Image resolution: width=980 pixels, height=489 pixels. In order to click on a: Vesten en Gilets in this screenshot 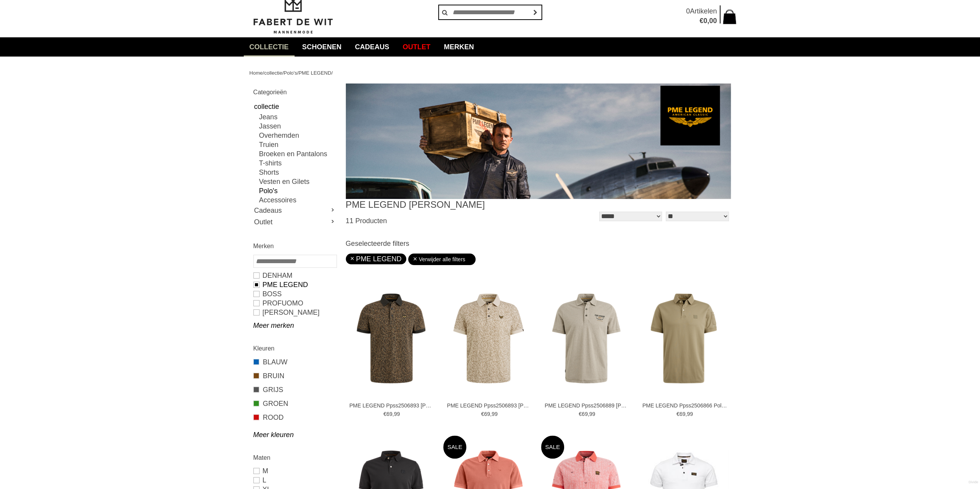, I will do `click(297, 181)`.